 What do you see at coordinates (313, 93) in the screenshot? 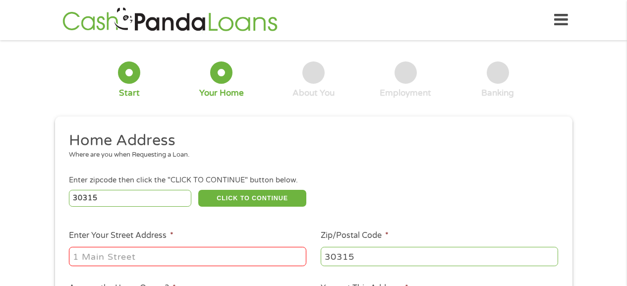
I see `div: About You` at bounding box center [313, 93].